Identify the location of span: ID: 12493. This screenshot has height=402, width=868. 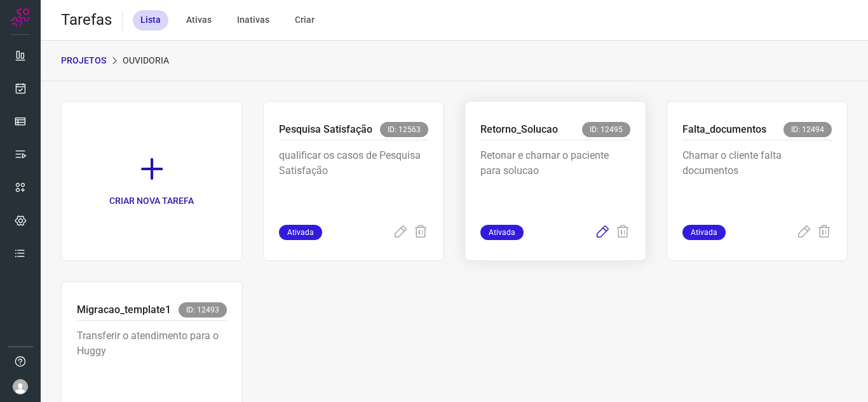
(202, 310).